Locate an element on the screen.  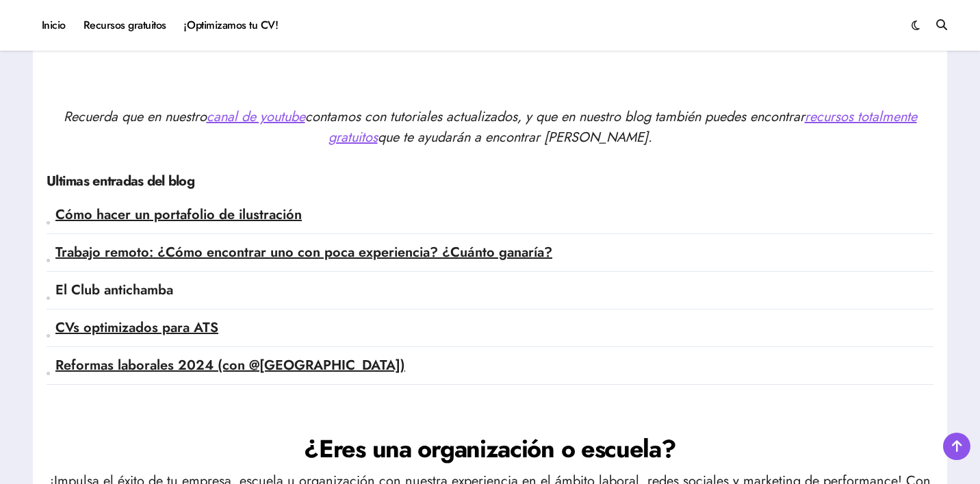
a: Inicio is located at coordinates (53, 26).